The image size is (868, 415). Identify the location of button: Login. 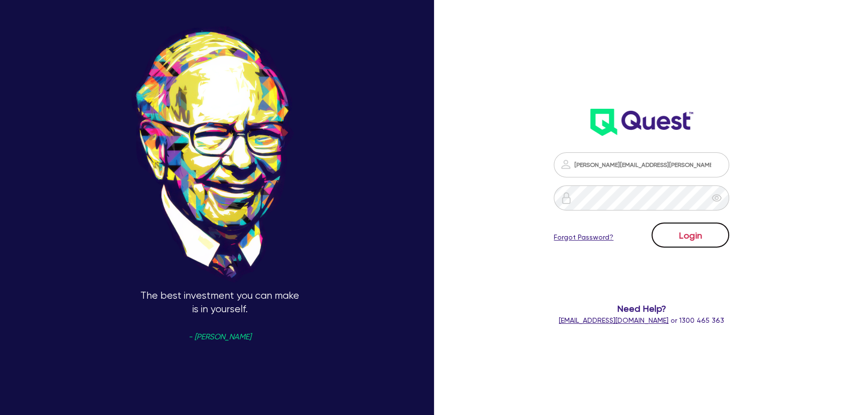
(690, 235).